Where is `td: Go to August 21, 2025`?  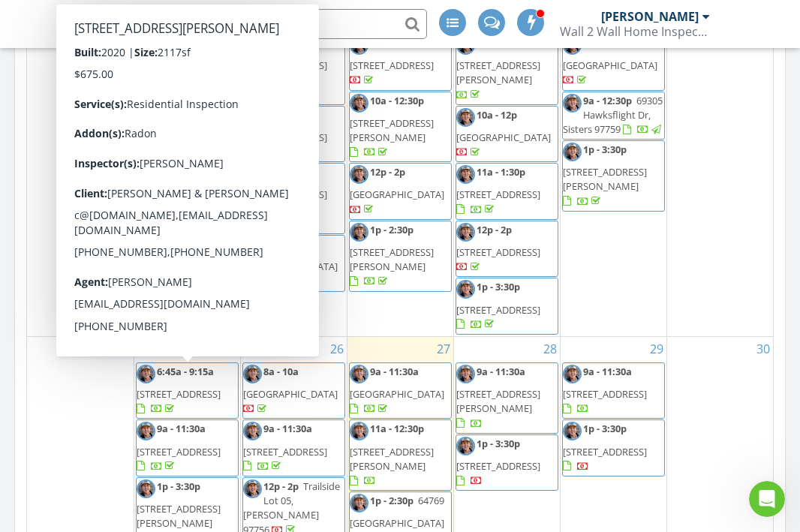
td: Go to August 21, 2025 is located at coordinates (507, 173).